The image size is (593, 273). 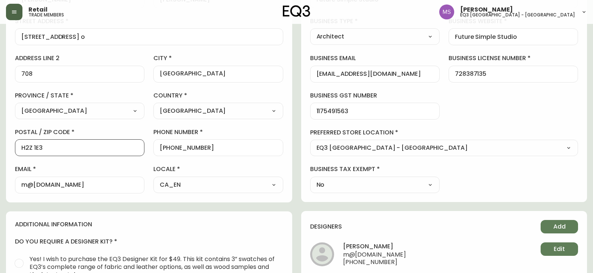 What do you see at coordinates (218, 96) in the screenshot?
I see `label: country` at bounding box center [218, 96].